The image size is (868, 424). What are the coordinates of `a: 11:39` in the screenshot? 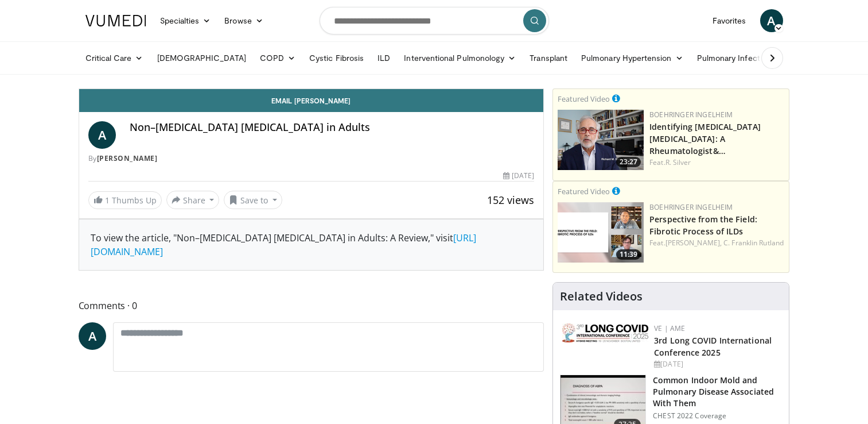 It's located at (600, 232).